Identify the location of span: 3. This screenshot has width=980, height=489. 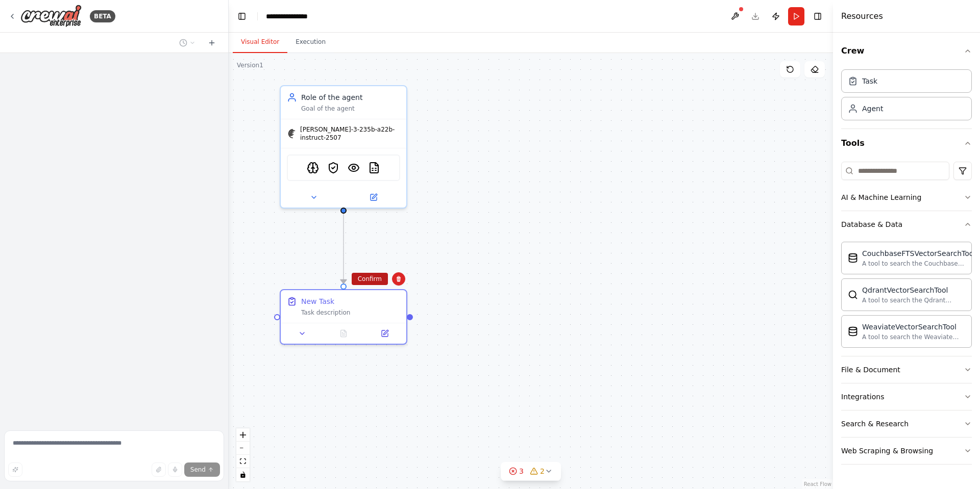
(521, 471).